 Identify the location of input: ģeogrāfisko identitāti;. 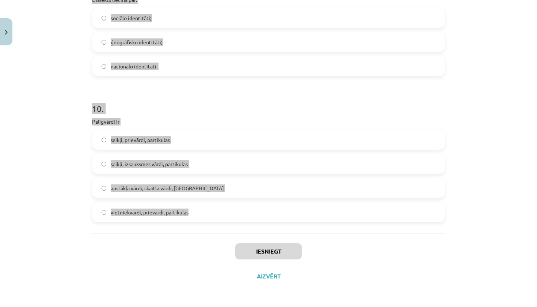
(104, 42).